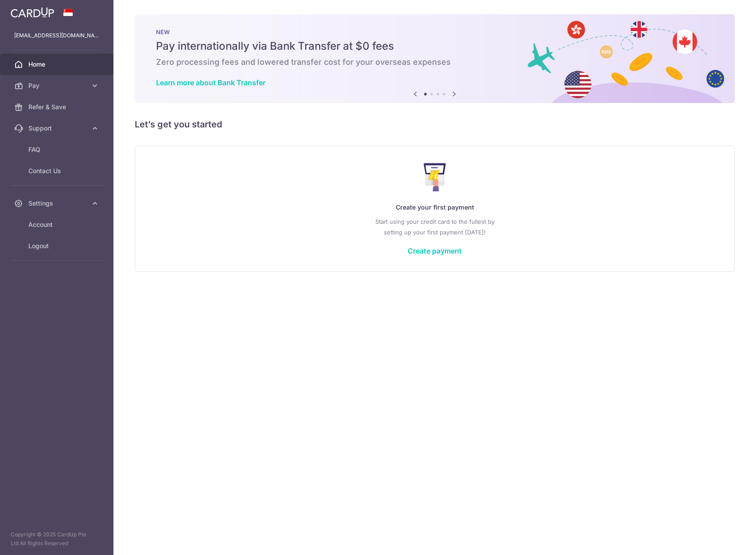 This screenshot has height=555, width=756. I want to click on span: Account, so click(58, 225).